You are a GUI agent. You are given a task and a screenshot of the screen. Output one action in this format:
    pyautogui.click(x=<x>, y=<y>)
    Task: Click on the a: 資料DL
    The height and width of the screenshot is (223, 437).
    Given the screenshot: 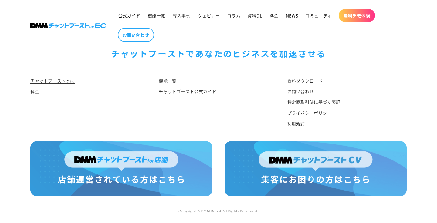 What is the action you would take?
    pyautogui.click(x=255, y=15)
    